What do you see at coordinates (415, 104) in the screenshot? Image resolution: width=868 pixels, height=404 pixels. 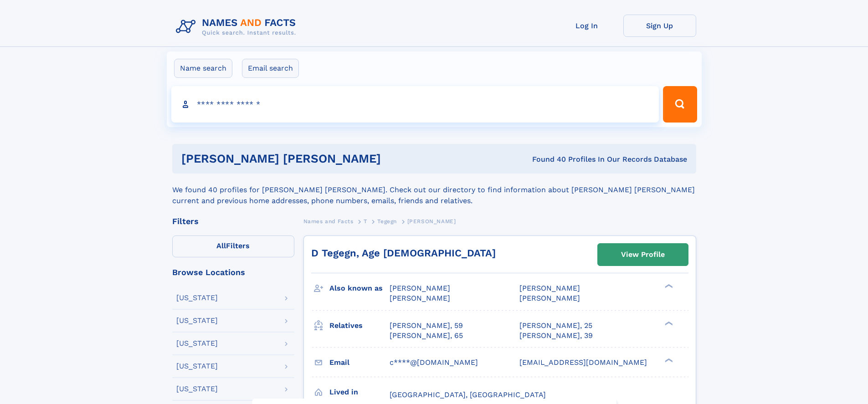 I see `input: search input` at bounding box center [415, 104].